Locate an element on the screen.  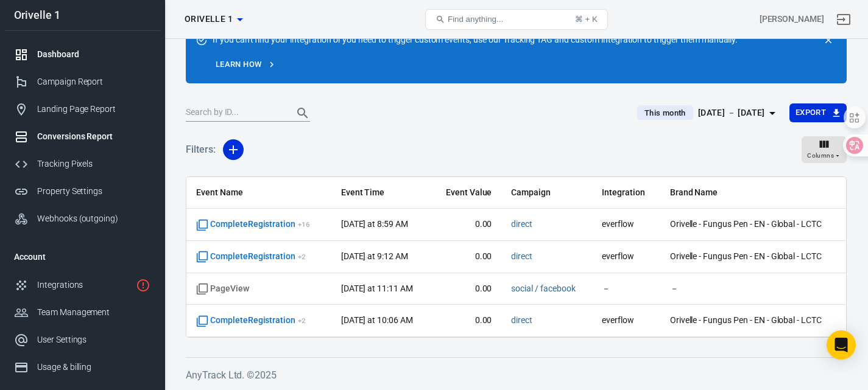
span: This month is located at coordinates (665, 113).